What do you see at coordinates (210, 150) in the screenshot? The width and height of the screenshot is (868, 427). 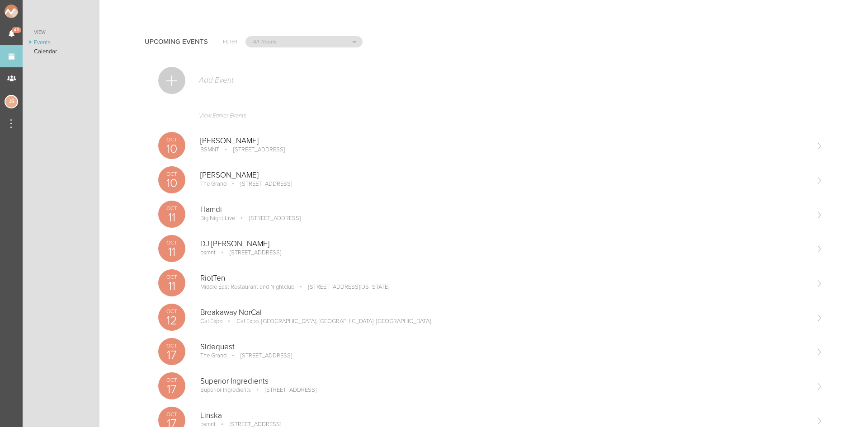 I see `p: BSMNT` at bounding box center [210, 150].